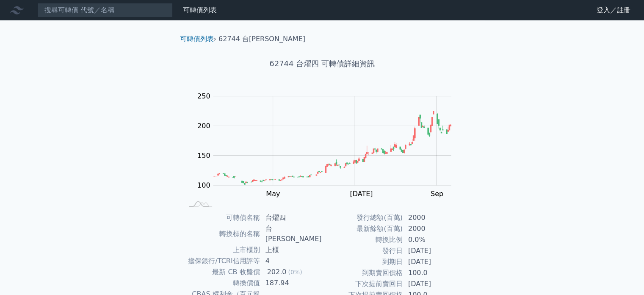 The height and width of the screenshot is (295, 644). What do you see at coordinates (362, 218) in the screenshot?
I see `td: 發行總額(百萬)` at bounding box center [362, 218].